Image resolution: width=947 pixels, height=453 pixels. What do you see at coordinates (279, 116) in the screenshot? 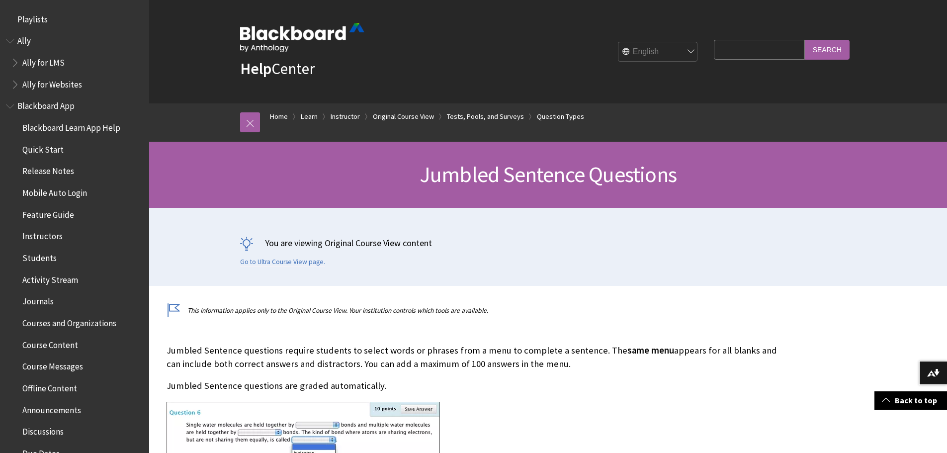
I see `a: Home` at bounding box center [279, 116].